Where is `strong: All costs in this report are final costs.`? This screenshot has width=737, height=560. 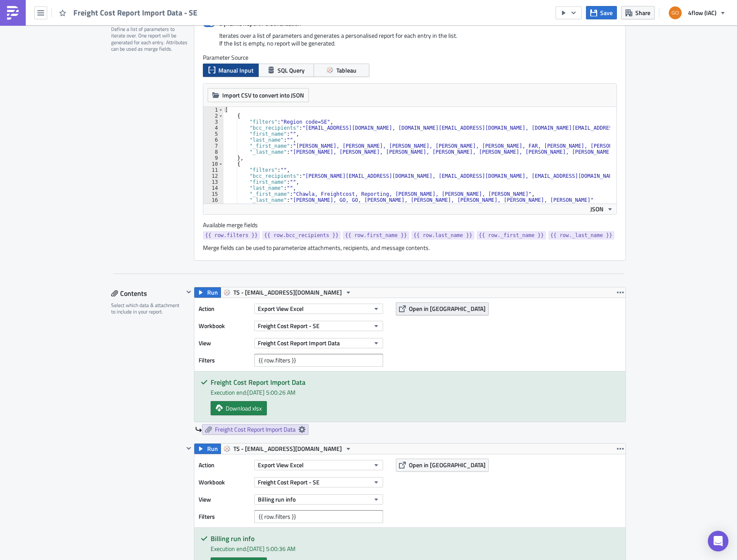
strong: All costs in this report are final costs. is located at coordinates (353, 52).